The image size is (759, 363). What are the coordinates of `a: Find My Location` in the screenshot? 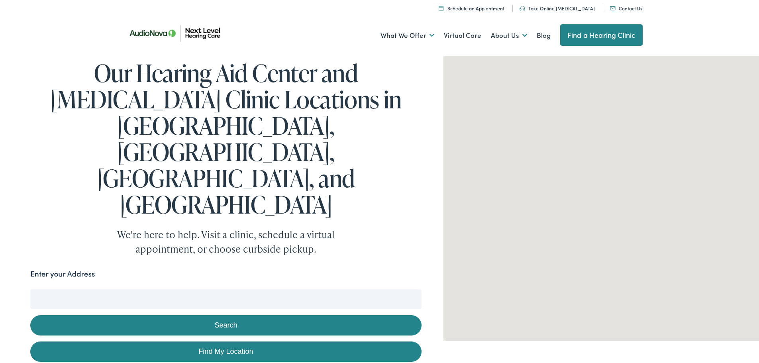 It's located at (225, 351).